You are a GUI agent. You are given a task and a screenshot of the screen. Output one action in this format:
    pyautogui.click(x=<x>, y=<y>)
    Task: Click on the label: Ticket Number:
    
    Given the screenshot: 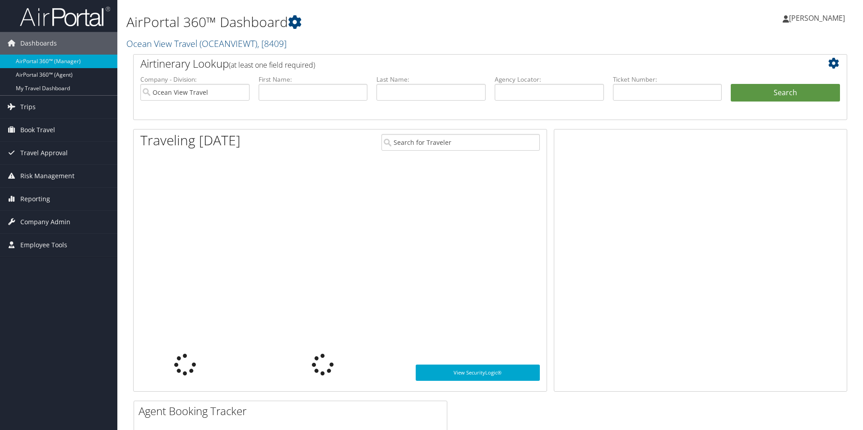 What is the action you would take?
    pyautogui.click(x=667, y=79)
    